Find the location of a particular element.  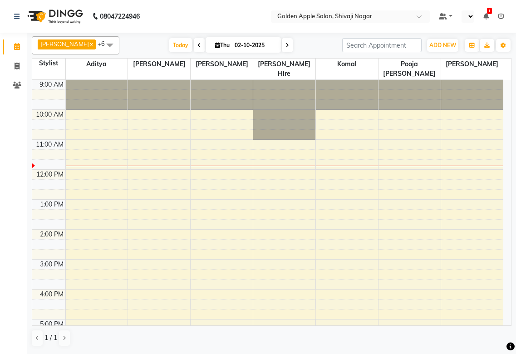

button: ADD NEW is located at coordinates (443, 45).